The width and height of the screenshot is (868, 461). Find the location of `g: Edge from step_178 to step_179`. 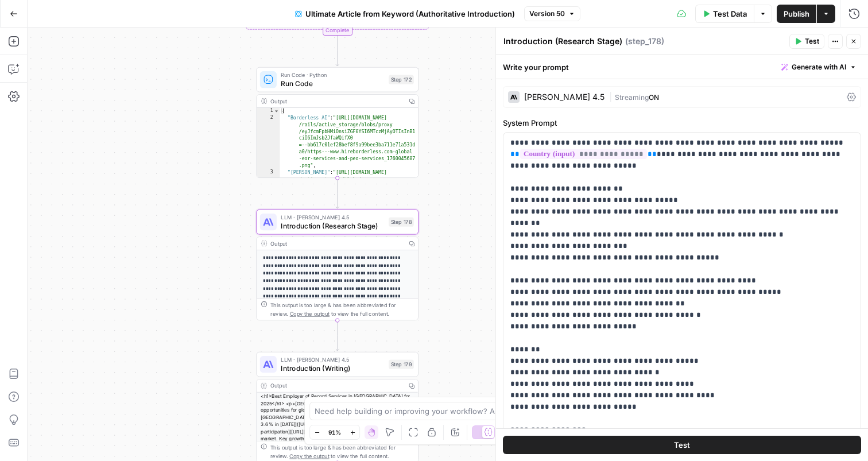

g: Edge from step_178 to step_179 is located at coordinates (337, 335).